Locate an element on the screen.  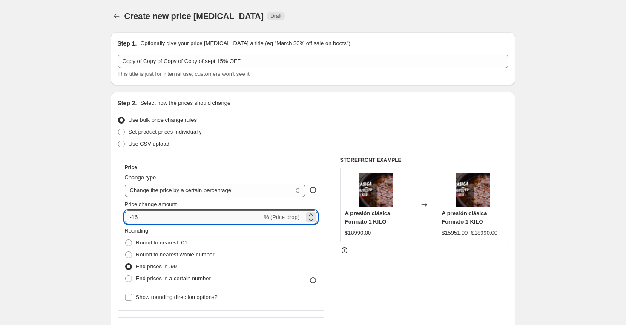
strike: $18990.00 is located at coordinates (484, 233).